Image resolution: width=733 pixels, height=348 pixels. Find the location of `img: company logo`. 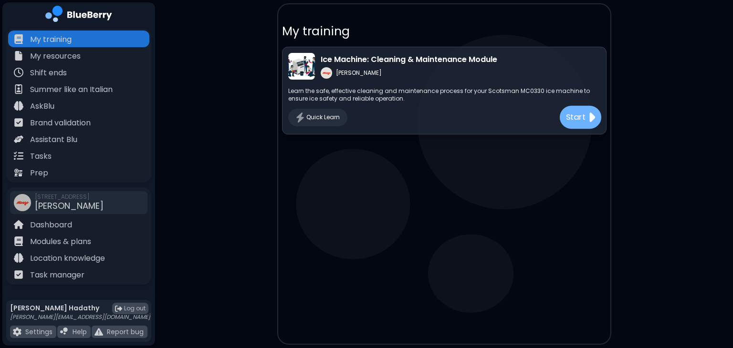

img: company logo is located at coordinates (79, 15).